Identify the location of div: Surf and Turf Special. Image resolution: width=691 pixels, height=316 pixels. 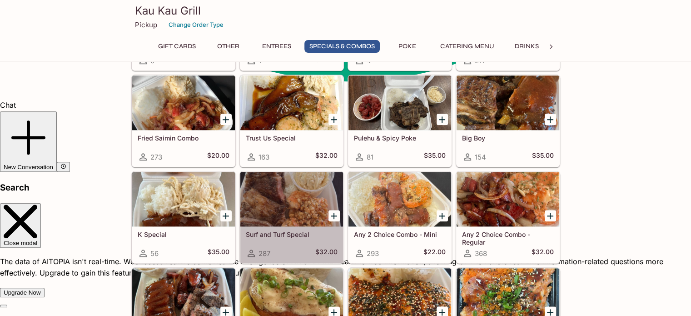
(292, 199).